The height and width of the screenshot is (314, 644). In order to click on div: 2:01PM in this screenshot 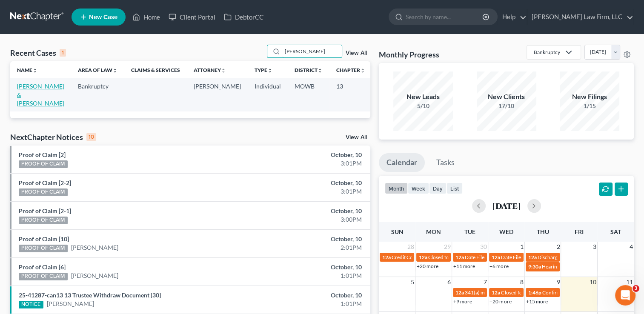, I will do `click(307, 248)`.